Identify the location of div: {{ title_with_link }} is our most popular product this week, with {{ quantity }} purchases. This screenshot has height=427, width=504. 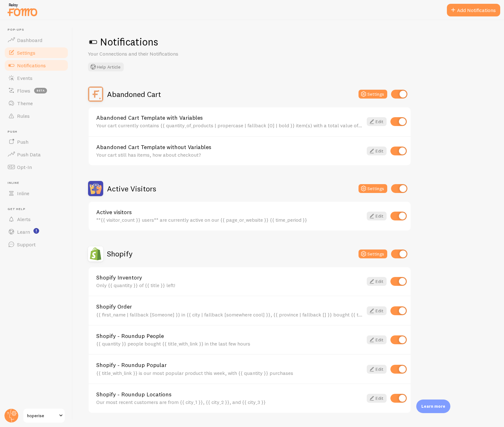
(229, 373).